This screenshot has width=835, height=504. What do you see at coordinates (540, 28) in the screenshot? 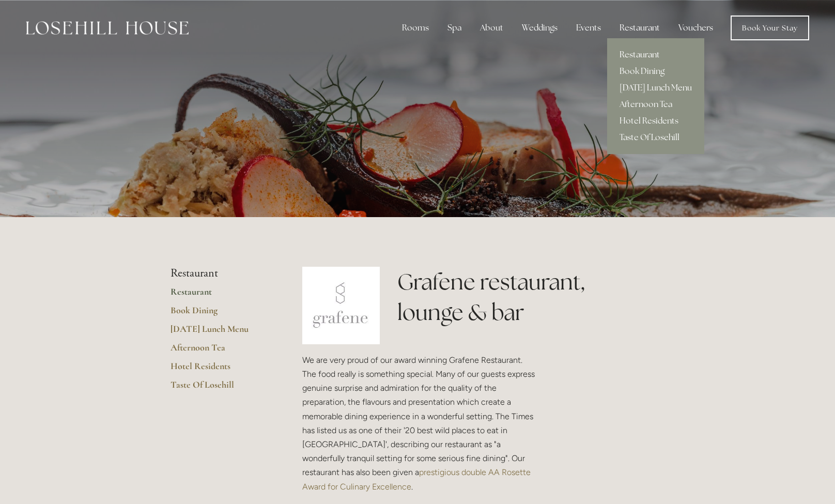
I see `div: Weddings` at bounding box center [540, 28].